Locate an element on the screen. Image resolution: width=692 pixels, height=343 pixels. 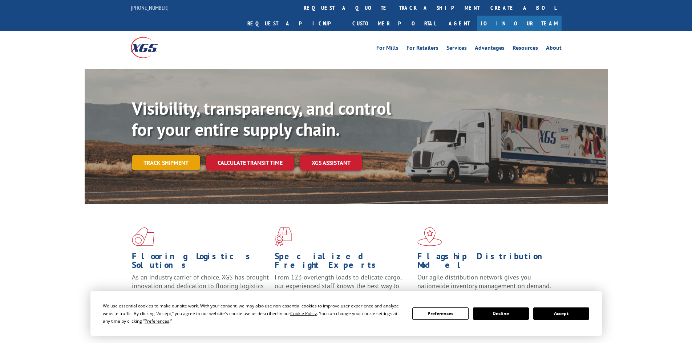
h1: Specialized Freight Experts is located at coordinates (343, 263).